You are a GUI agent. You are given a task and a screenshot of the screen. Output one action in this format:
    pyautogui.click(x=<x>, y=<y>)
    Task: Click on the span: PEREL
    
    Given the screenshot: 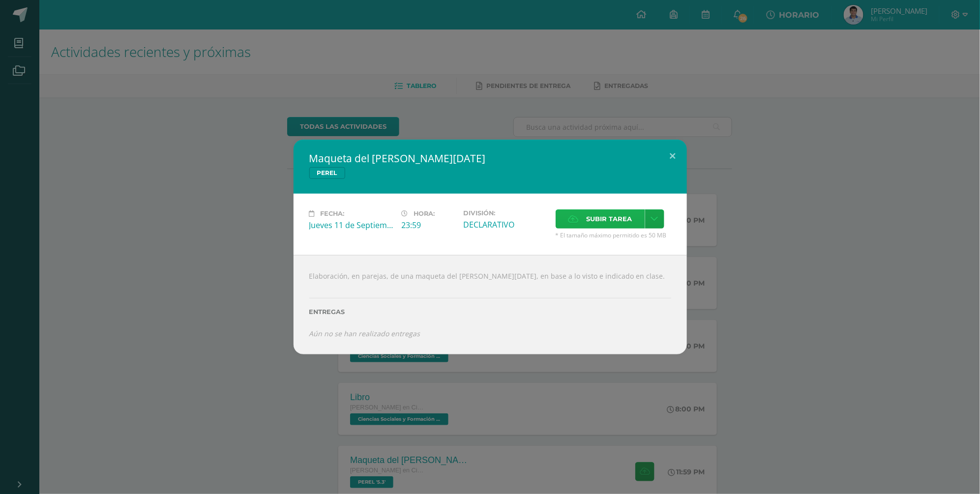 What is the action you would take?
    pyautogui.click(x=327, y=173)
    